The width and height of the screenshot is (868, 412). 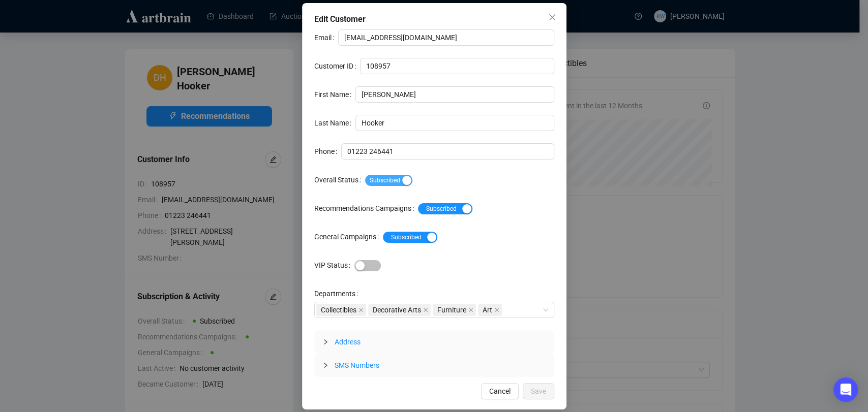 I want to click on label: General Campaigns, so click(x=349, y=236).